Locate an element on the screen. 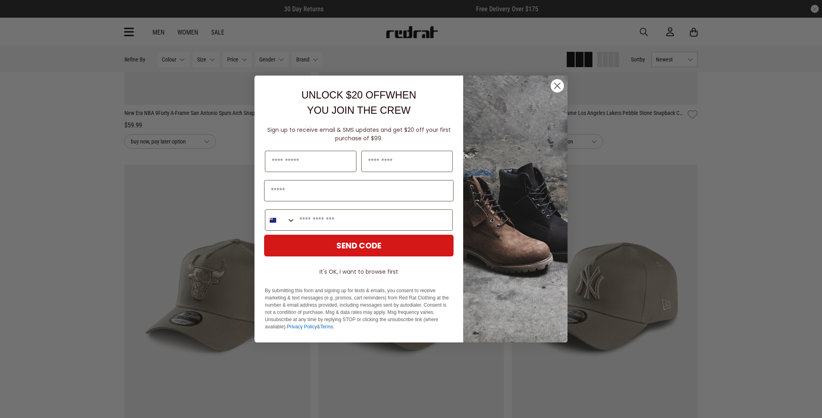  span: YOU JOIN THE CREW is located at coordinates (359, 110).